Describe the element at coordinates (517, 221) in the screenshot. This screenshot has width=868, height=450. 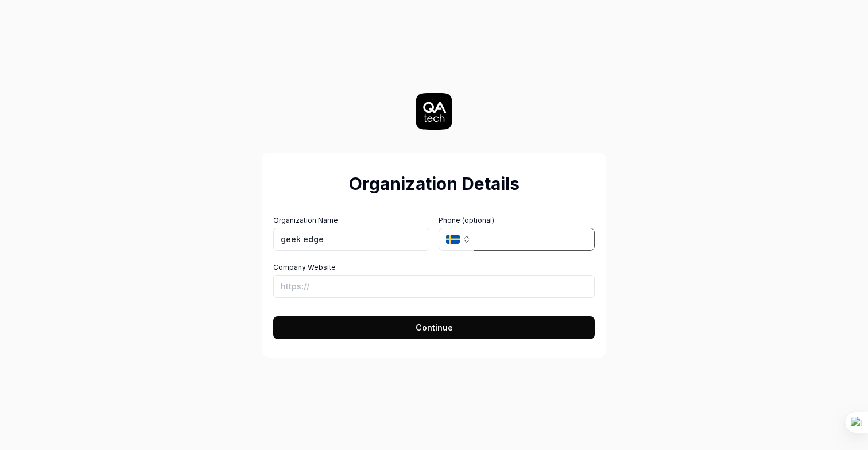
I see `label: Phone (optional)` at that location.